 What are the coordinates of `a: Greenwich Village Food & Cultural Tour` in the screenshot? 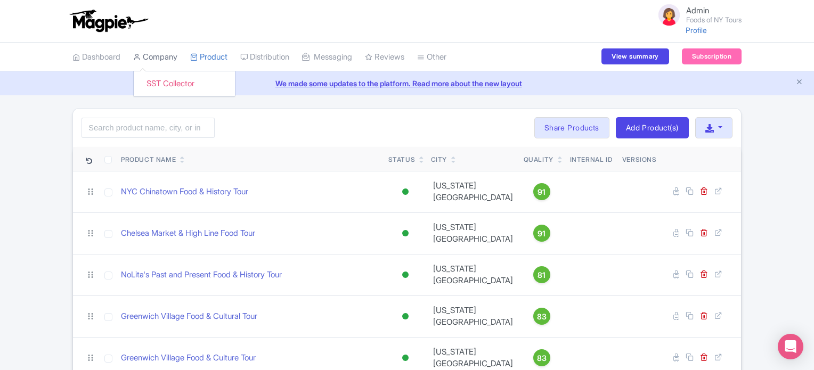 It's located at (189, 316).